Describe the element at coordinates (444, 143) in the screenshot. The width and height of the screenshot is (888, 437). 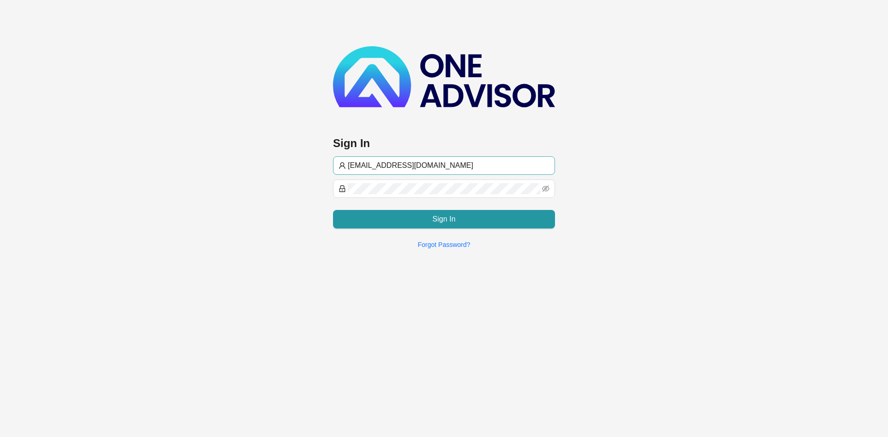
I see `h3: Sign In` at that location.